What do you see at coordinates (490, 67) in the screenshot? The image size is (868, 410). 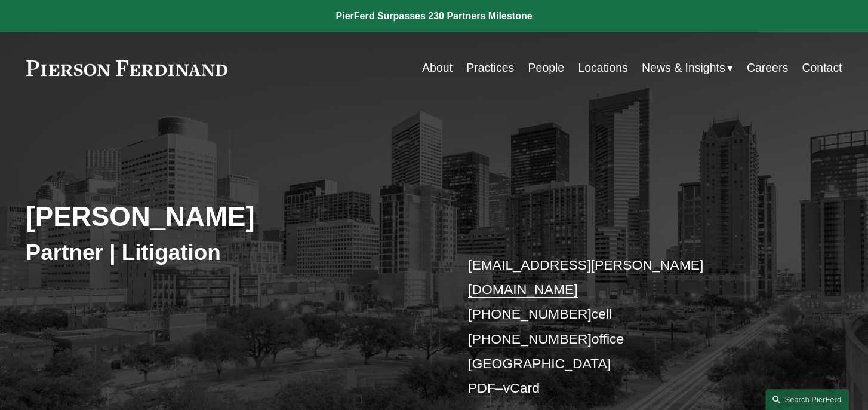 I see `a: Practices` at bounding box center [490, 67].